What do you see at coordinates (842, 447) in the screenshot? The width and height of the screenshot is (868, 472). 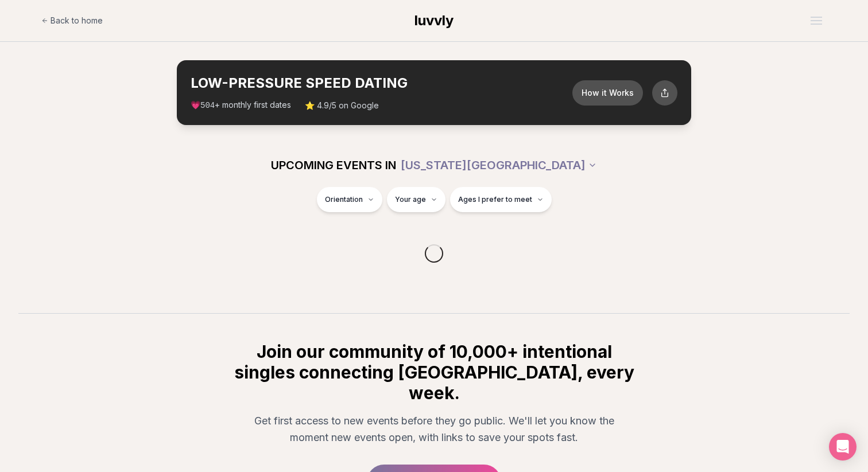 I see `div: Open Intercom Messenger` at bounding box center [842, 447].